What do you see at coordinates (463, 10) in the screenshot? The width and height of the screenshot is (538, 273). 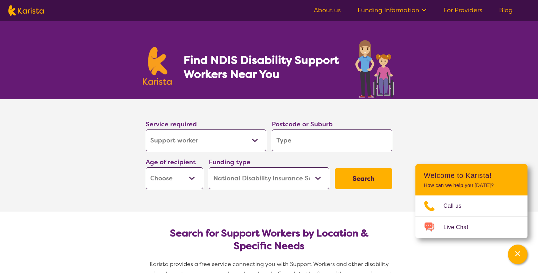 I see `a: For Providers` at bounding box center [463, 10].